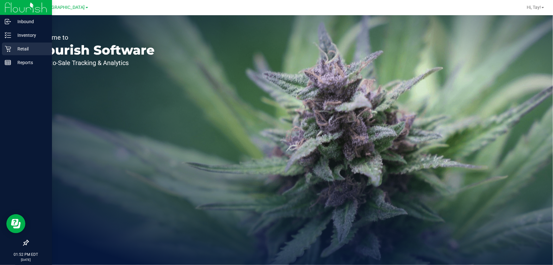 The image size is (553, 265). Describe the element at coordinates (30, 35) in the screenshot. I see `p: Inventory` at that location.